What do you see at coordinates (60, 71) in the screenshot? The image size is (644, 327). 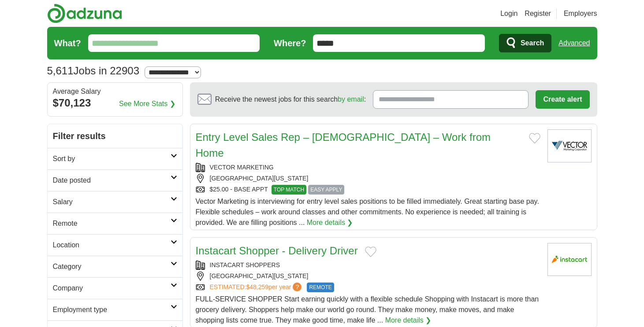 I see `span: 5,611` at bounding box center [60, 71].